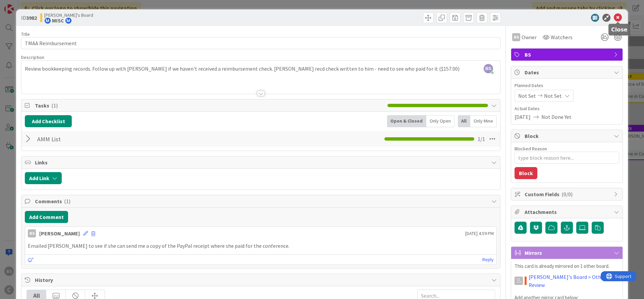 The image size is (644, 299). Describe the element at coordinates (568, 194) in the screenshot. I see `span: Custom Fields` at that location.